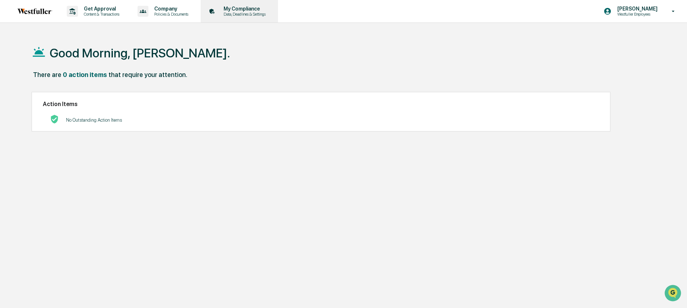  What do you see at coordinates (244, 14) in the screenshot?
I see `p: Data, Deadlines & Settings` at bounding box center [244, 14].